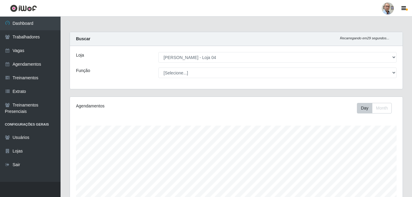 This screenshot has width=412, height=197. Describe the element at coordinates (83, 39) in the screenshot. I see `strong: Buscar` at that location.